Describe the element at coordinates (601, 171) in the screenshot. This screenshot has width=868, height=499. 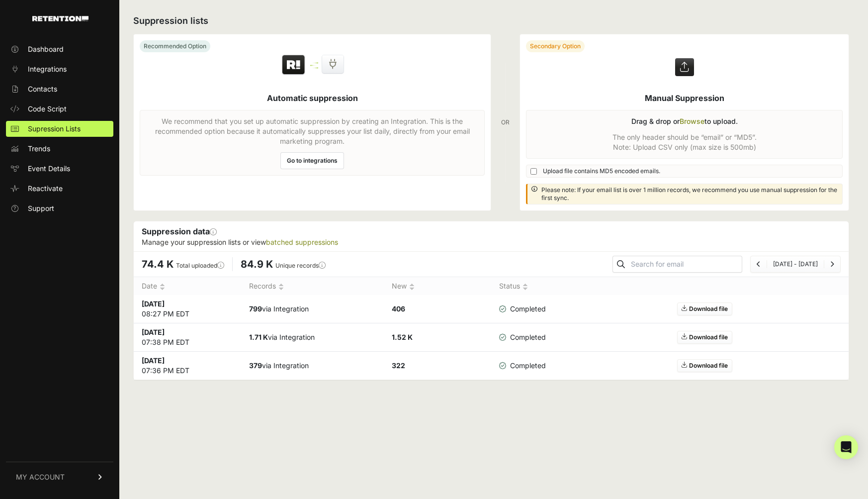
I see `span: Upload file contains MD5 encoded emails.` at that location.